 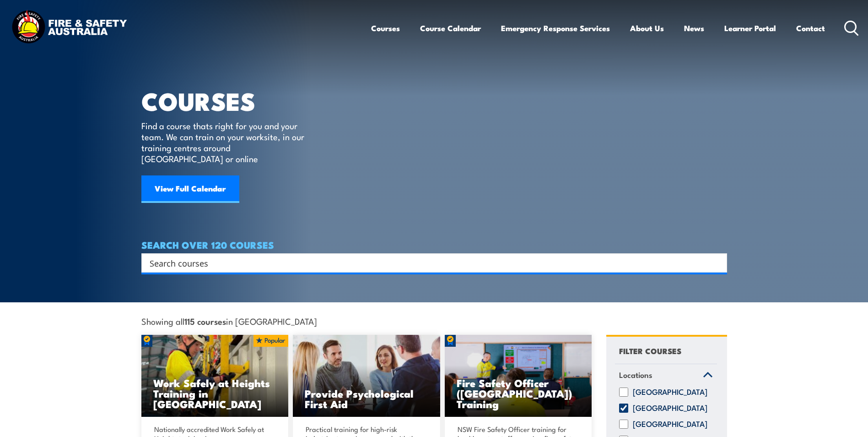 I want to click on a: View Full Calendar, so click(x=191, y=189).